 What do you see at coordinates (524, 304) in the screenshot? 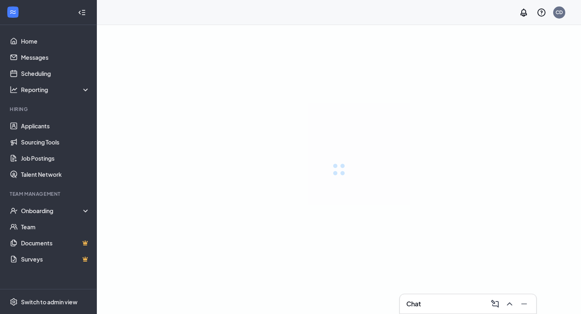
I see `svg: Minimize` at bounding box center [524, 304].